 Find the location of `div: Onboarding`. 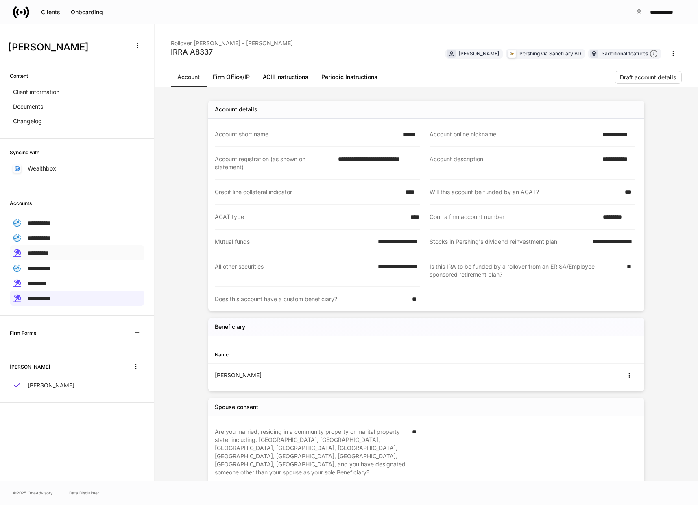

div: Onboarding is located at coordinates (87, 12).